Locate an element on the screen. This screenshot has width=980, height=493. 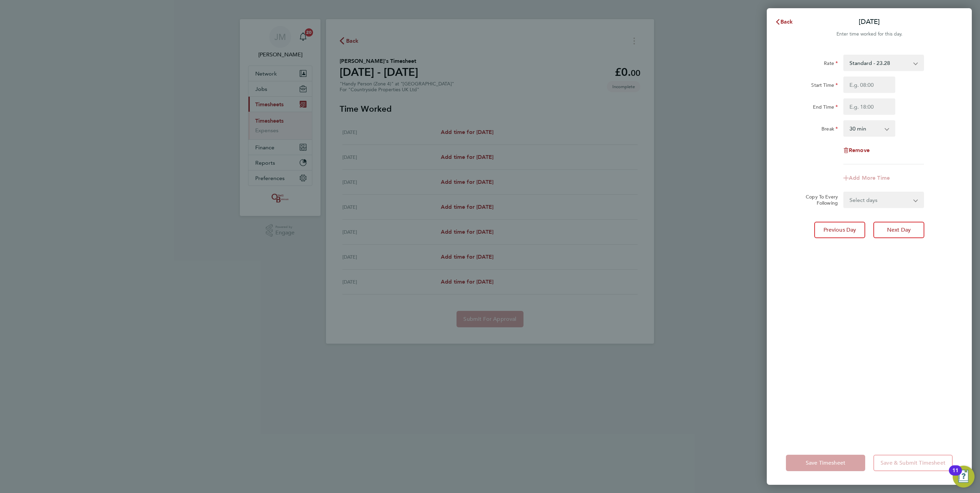
div: 11 is located at coordinates (955, 475).